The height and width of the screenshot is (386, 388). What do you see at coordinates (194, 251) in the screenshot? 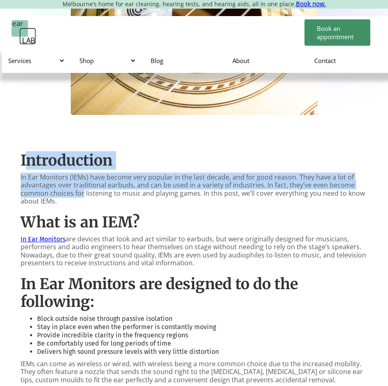
I see `p: are devices that look and act similar to earbuds, but were originally designed for musicians, per...` at bounding box center [194, 251].